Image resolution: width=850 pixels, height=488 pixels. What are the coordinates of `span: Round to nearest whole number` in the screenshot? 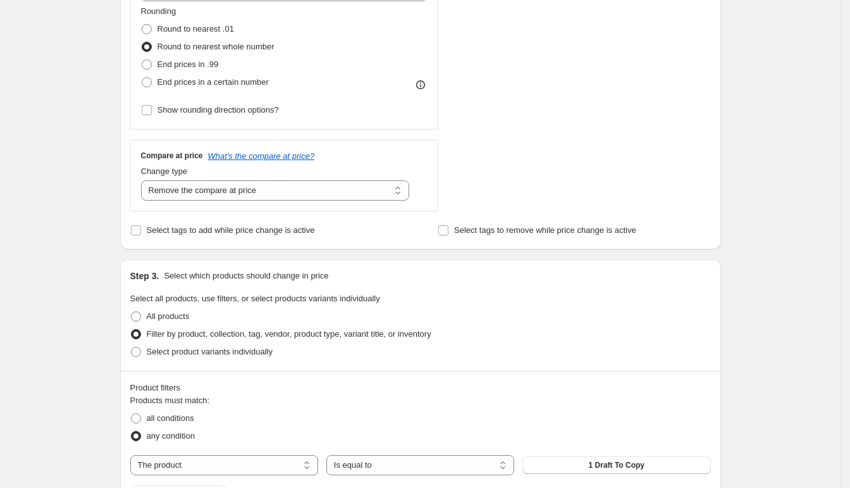 It's located at (216, 46).